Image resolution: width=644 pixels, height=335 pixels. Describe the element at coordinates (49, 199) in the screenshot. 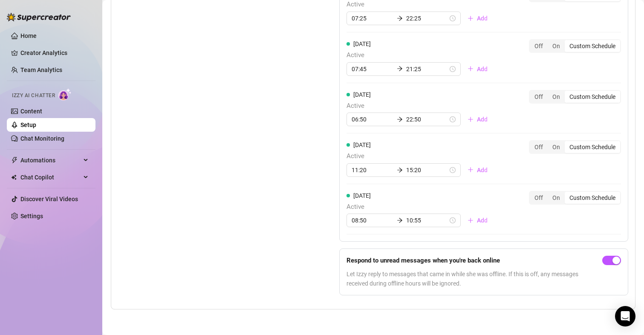

I see `a: Discover Viral Videos` at that location.